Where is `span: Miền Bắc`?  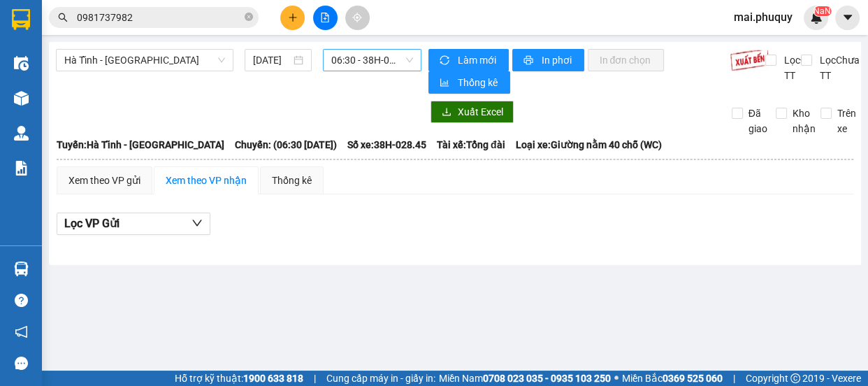 span: Miền Bắc is located at coordinates (672, 378).